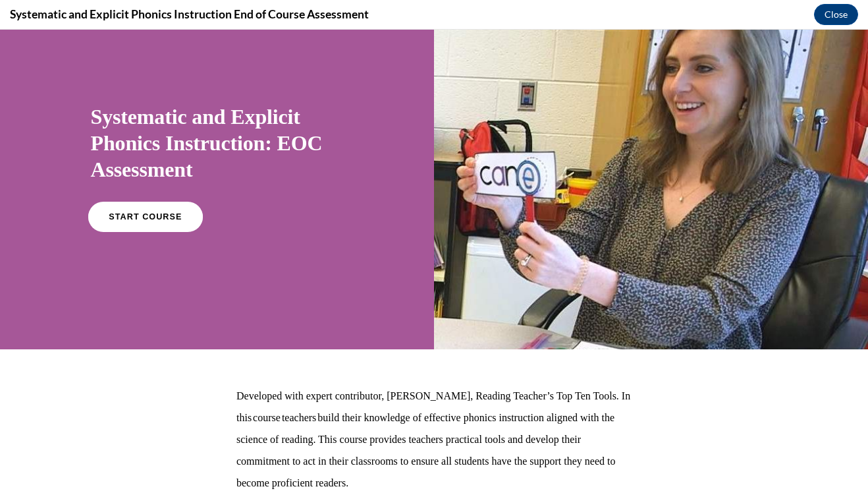 This screenshot has width=868, height=497. I want to click on a: START COURSE, so click(145, 187).